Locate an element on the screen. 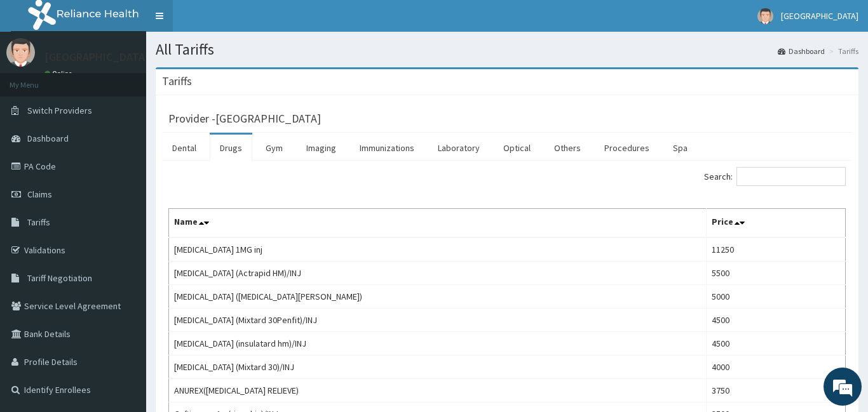  td: 5500 is located at coordinates (776, 273).